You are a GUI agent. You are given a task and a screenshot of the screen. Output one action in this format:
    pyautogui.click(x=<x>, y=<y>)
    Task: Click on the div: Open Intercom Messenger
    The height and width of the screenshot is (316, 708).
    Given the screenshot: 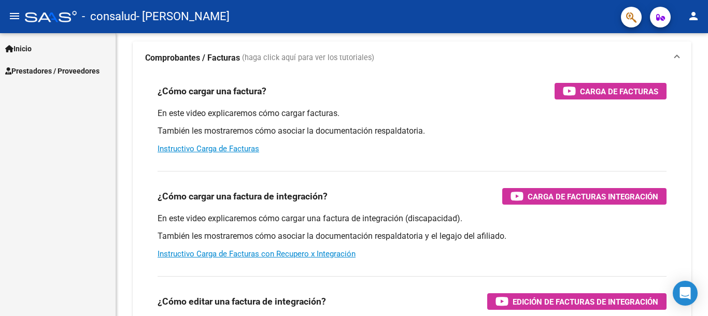 What is the action you would take?
    pyautogui.click(x=685, y=293)
    